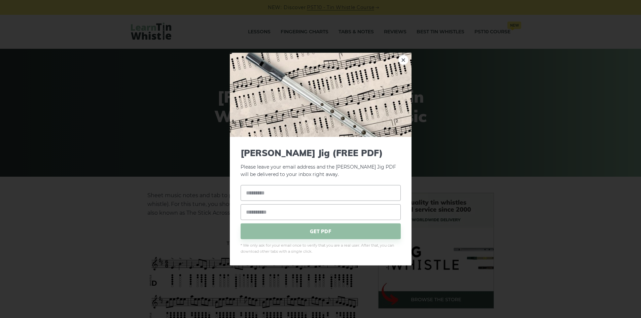 This screenshot has width=641, height=318. What do you see at coordinates (321, 95) in the screenshot?
I see `img: Tin Whistle Tab Preview` at bounding box center [321, 95].